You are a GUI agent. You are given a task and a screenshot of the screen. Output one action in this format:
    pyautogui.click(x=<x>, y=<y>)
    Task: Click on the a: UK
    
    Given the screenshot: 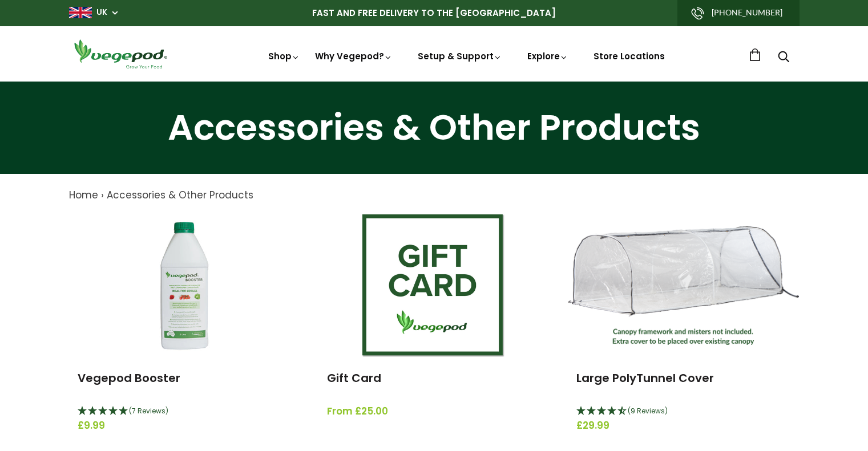 What is the action you would take?
    pyautogui.click(x=101, y=12)
    